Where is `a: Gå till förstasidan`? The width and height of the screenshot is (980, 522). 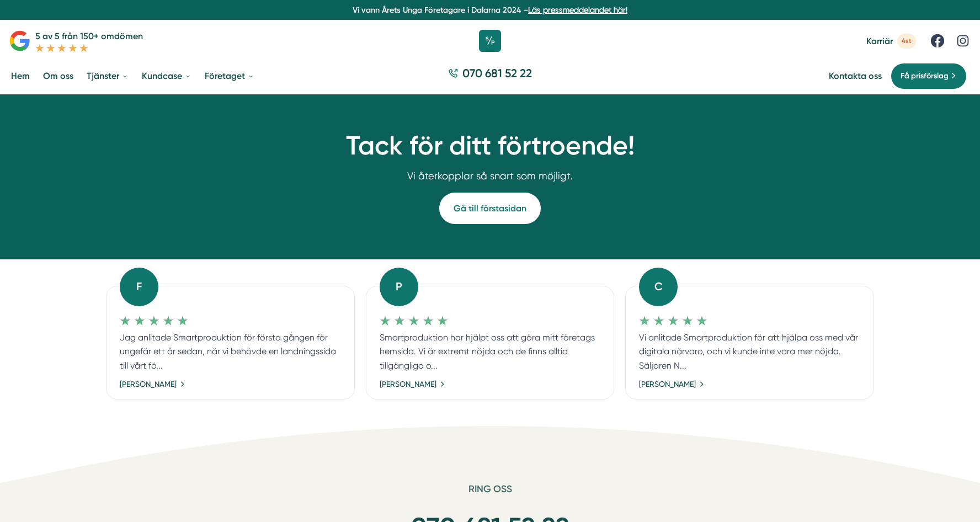
a: Gå till förstasidan is located at coordinates (490, 208).